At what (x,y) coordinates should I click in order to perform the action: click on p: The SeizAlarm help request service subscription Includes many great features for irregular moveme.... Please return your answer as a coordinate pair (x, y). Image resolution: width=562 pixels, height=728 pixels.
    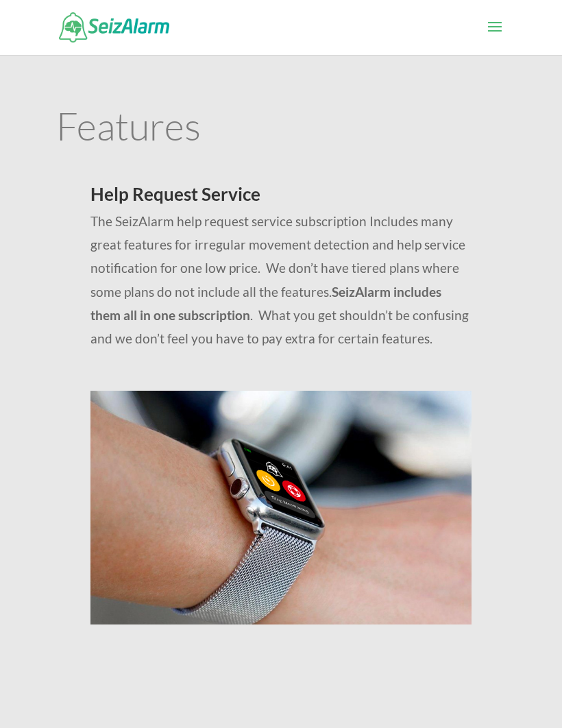
    Looking at the image, I should click on (281, 280).